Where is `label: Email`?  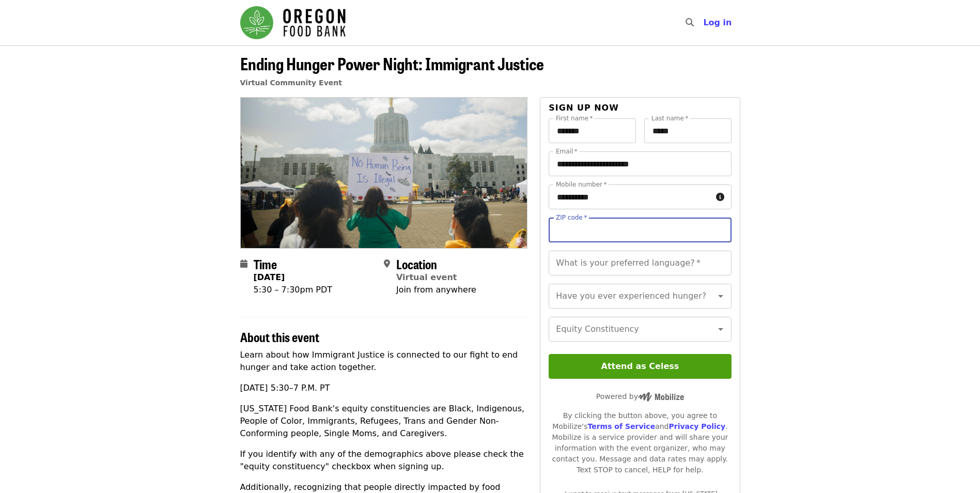
label: Email is located at coordinates (566, 152).